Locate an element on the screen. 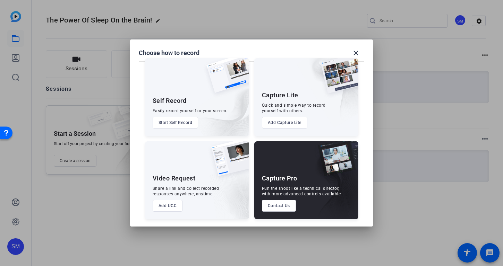  img: capture-lite.png is located at coordinates (337, 79).